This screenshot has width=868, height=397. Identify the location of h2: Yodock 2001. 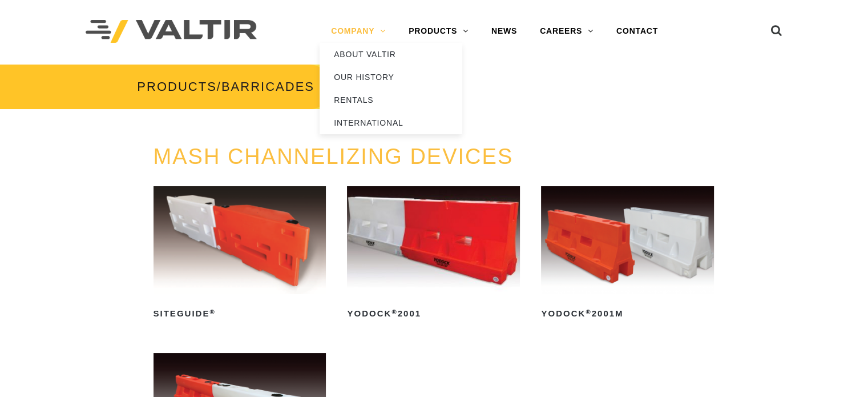
(433, 313).